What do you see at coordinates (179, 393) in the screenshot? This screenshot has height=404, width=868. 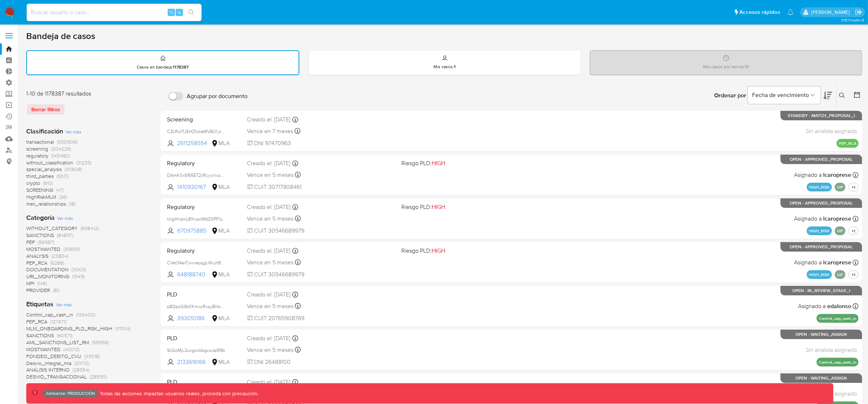 I see `p: Todas las acciones impactan usuarios reales, proceda con precaución.` at bounding box center [179, 393].